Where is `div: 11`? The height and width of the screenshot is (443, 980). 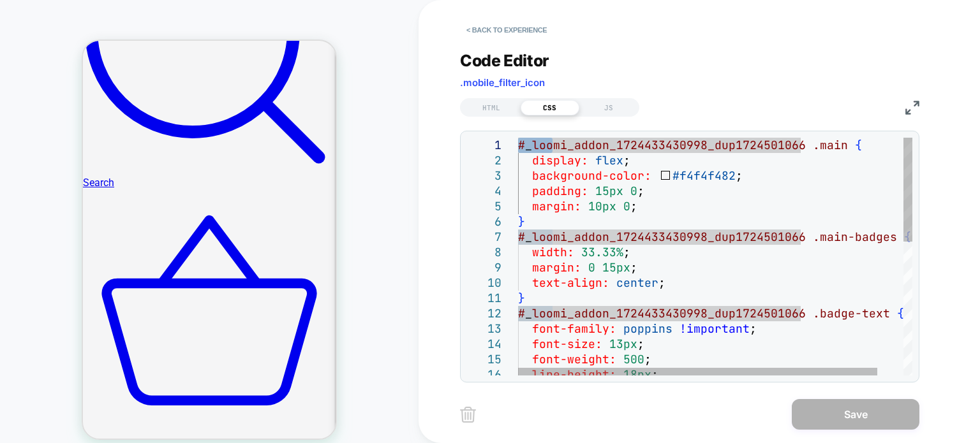 div: 11 is located at coordinates (484, 298).